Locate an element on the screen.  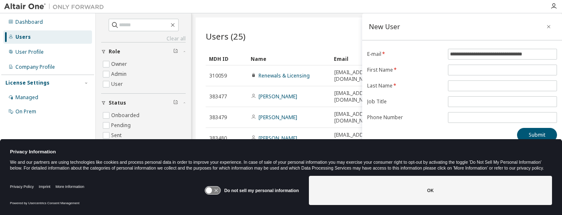
label: Sent is located at coordinates (117, 135).